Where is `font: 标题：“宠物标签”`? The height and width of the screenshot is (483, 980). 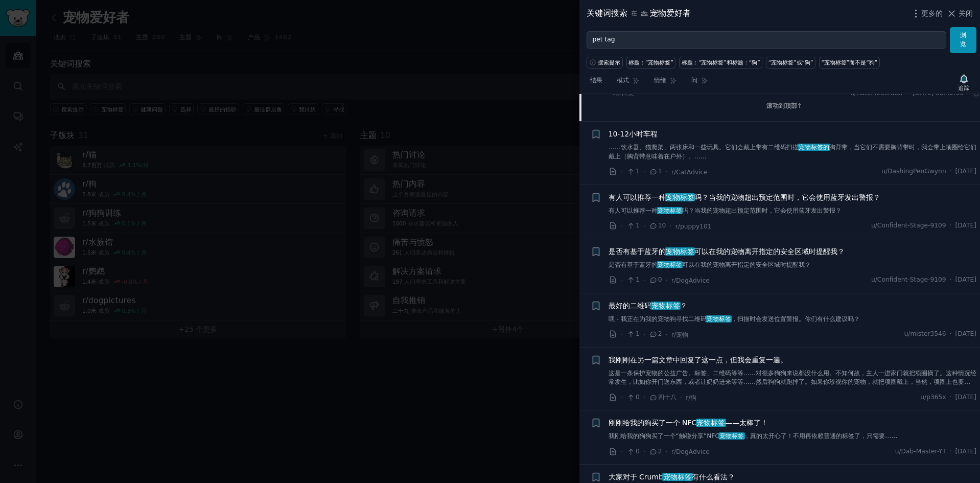
font: 标题：“宠物标签” is located at coordinates (651, 63).